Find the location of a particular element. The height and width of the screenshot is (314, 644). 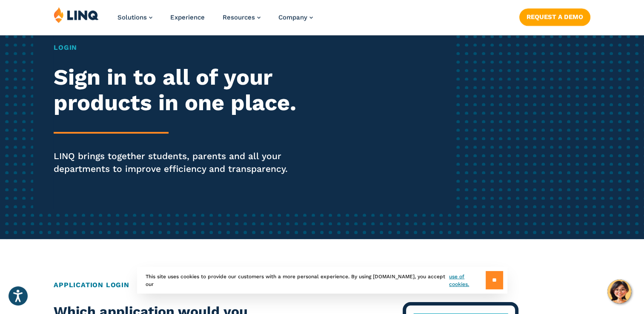

span: Resources is located at coordinates (239, 17).